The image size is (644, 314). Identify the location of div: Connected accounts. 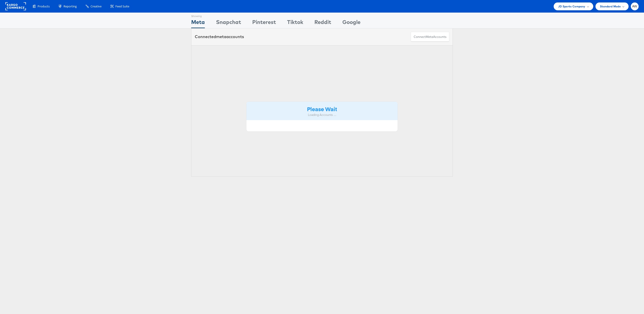
(219, 37).